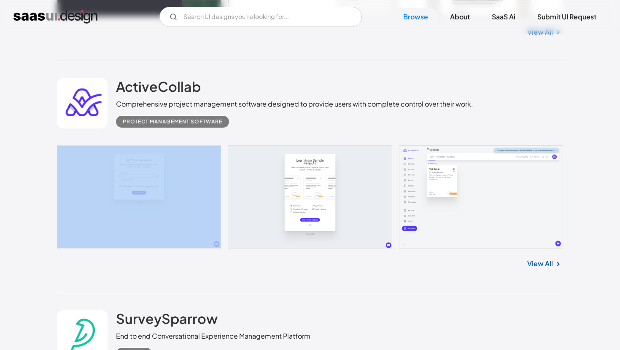 The image size is (620, 350). What do you see at coordinates (459, 17) in the screenshot?
I see `a: About` at bounding box center [459, 17].